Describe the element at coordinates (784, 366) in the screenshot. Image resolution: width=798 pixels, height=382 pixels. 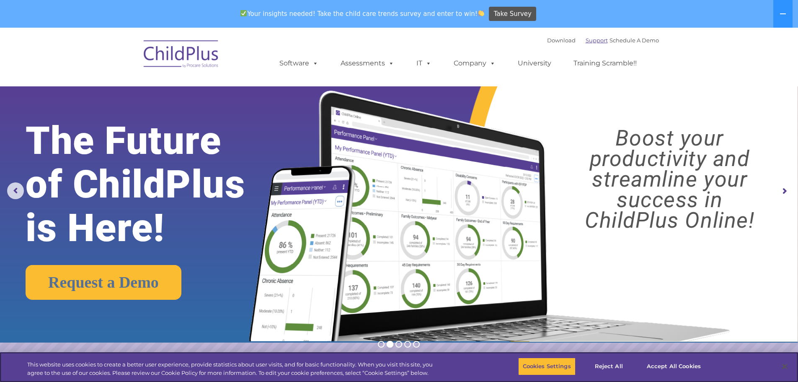
I see `button: Close` at that location.